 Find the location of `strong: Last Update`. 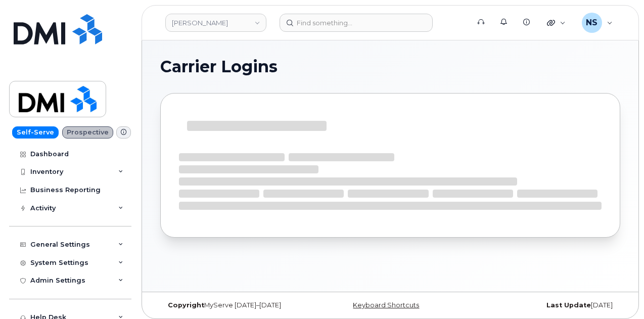

strong: Last Update is located at coordinates (569, 305).